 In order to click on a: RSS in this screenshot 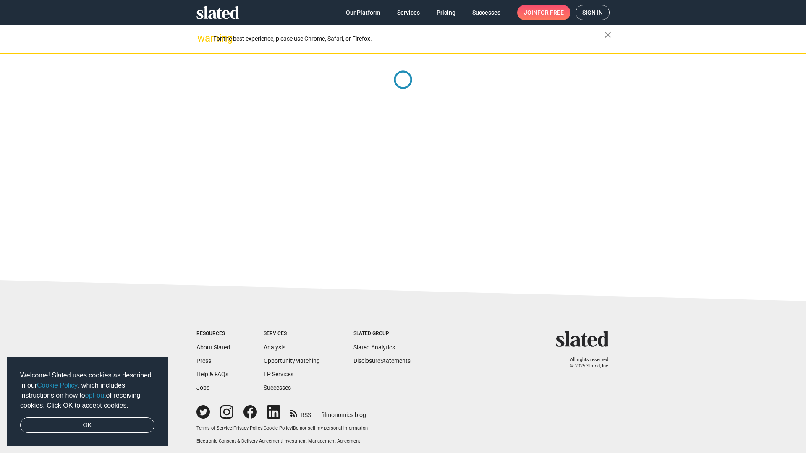, I will do `click(300, 412)`.